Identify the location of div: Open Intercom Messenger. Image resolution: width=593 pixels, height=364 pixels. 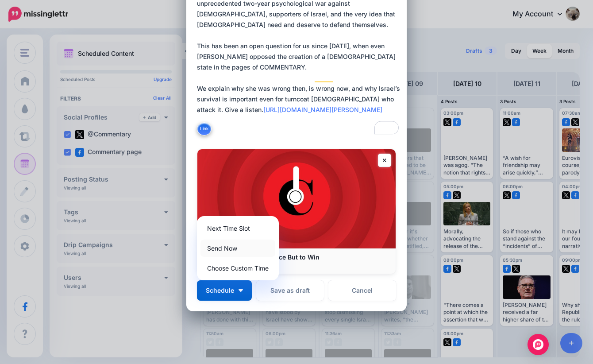
(538, 345).